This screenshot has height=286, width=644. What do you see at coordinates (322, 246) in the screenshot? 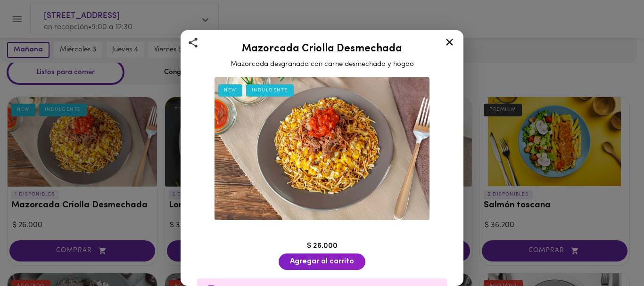
I see `div: $ 26.000` at bounding box center [322, 246].